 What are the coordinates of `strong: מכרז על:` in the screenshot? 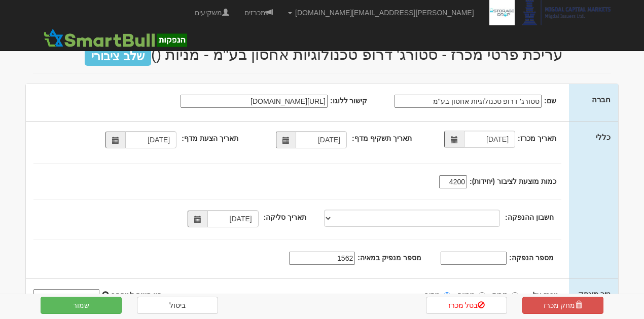 It's located at (544, 295).